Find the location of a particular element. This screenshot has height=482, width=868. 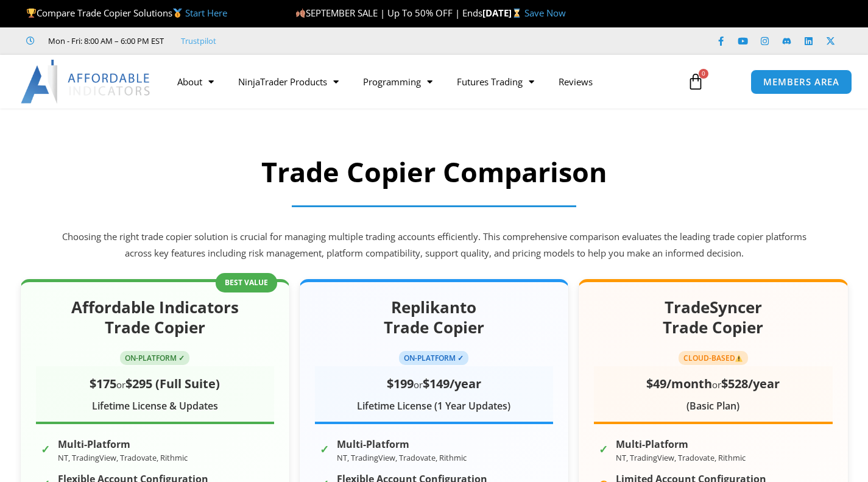

a: Save Now is located at coordinates (545, 13).